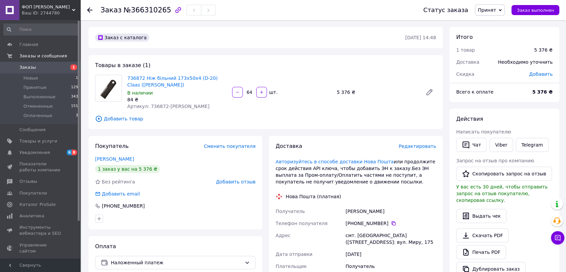 This screenshot has width=566, height=272. Describe the element at coordinates (112, 146) in the screenshot. I see `span: Покупатель` at that location.